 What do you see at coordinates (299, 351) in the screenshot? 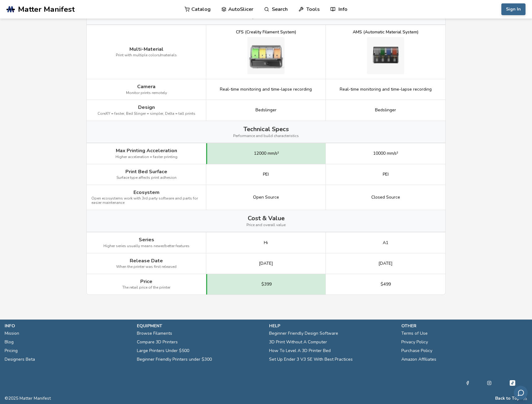
I see `a: How To Level A 3D Printer Bed` at bounding box center [299, 351].